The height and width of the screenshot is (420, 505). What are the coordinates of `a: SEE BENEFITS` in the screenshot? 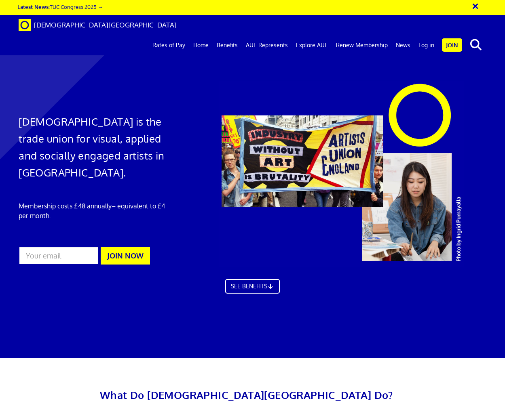 It's located at (253, 287).